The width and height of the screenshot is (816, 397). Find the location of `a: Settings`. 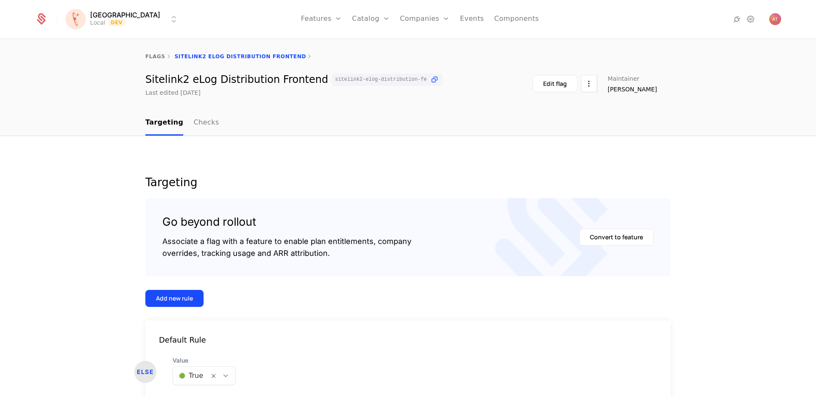

a: Settings is located at coordinates (750, 19).